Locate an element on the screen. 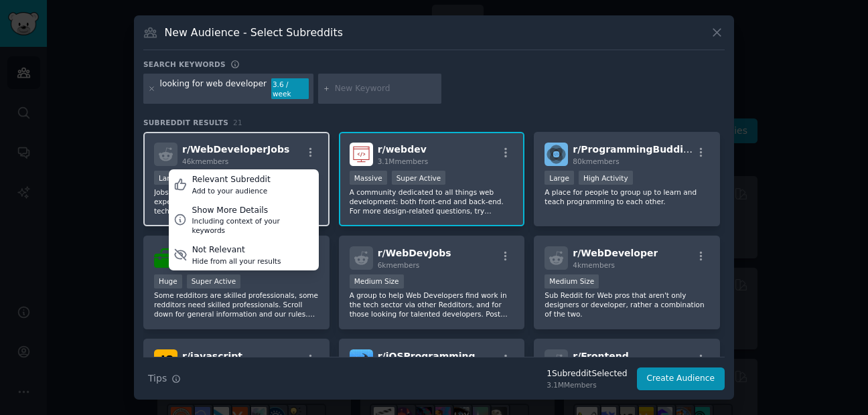 This screenshot has width=868, height=415. div: Massive is located at coordinates (368, 177).